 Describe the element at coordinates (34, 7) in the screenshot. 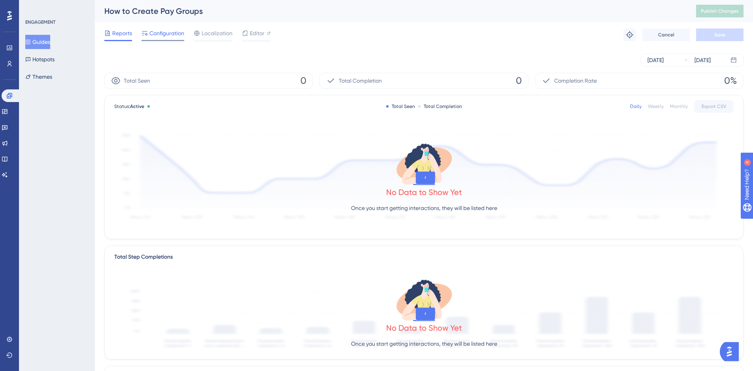

I see `span: Need Help?` at that location.